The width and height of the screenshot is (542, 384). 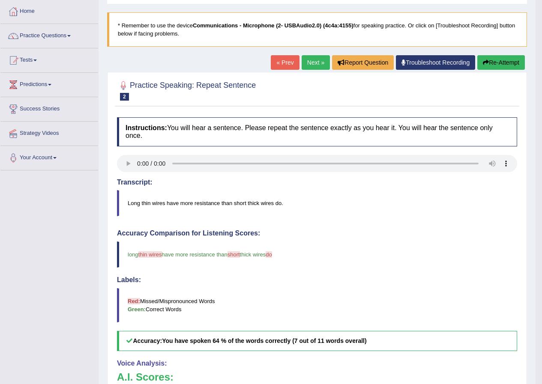 What do you see at coordinates (317, 280) in the screenshot?
I see `h4: Labels:` at bounding box center [317, 280].